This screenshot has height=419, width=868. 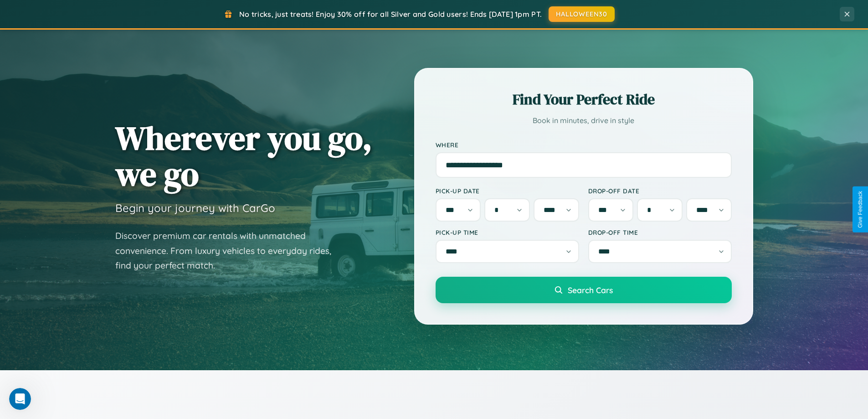 What do you see at coordinates (584, 99) in the screenshot?
I see `h2: Find Your Perfect Ride` at bounding box center [584, 99].